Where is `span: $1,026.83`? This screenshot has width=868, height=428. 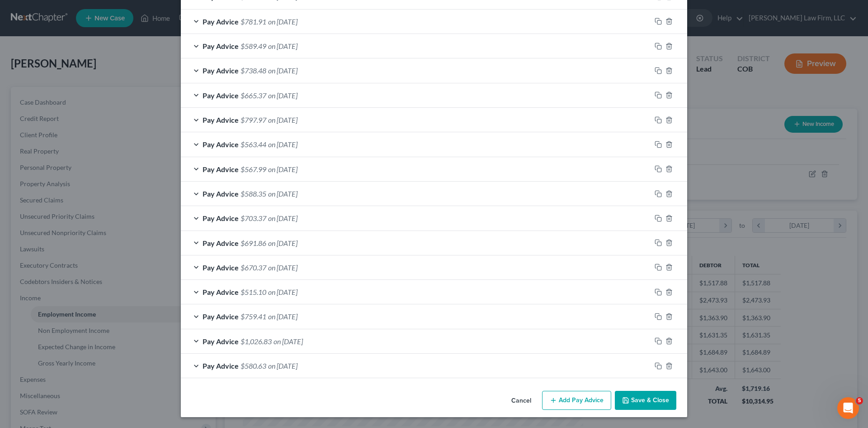 span: $1,026.83 is located at coordinates (256, 341).